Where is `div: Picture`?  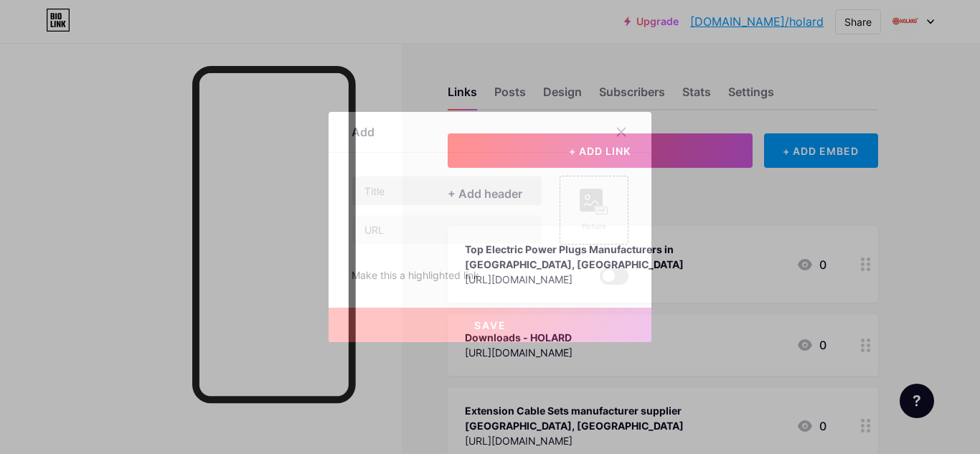
div: Picture is located at coordinates (595, 226).